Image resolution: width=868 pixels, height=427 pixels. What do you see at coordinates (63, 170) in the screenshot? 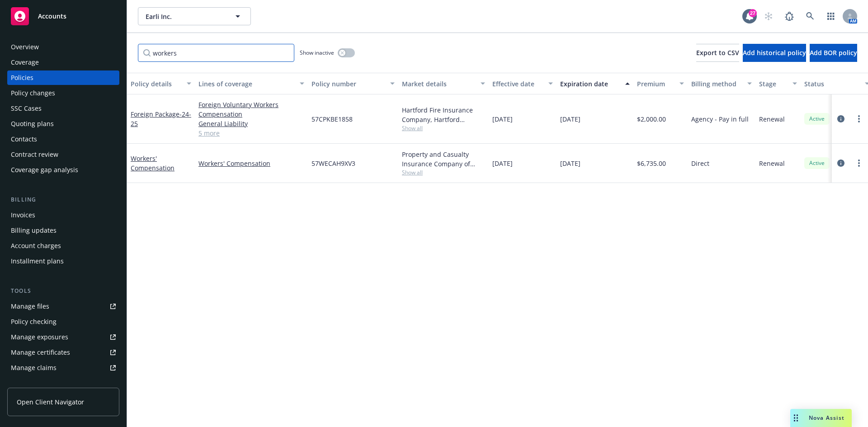
I see `a: Coverage gap analysis` at bounding box center [63, 170].